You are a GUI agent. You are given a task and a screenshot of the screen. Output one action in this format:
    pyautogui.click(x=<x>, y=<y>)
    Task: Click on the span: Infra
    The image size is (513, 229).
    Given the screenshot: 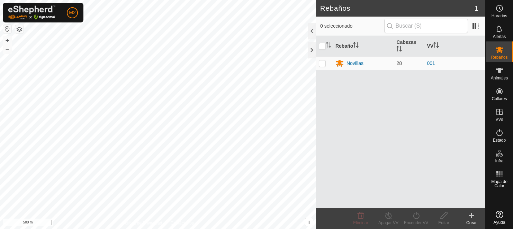 What is the action you would take?
    pyautogui.click(x=499, y=161)
    